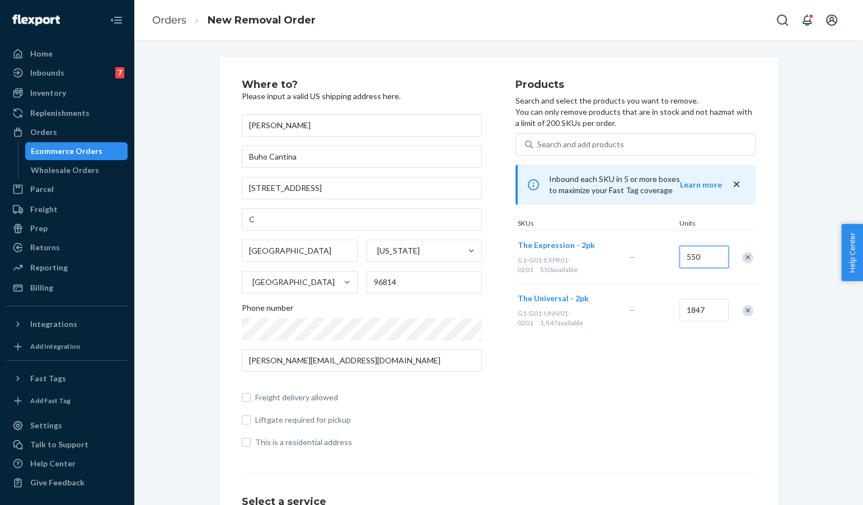  I want to click on div: Units, so click(703, 224).